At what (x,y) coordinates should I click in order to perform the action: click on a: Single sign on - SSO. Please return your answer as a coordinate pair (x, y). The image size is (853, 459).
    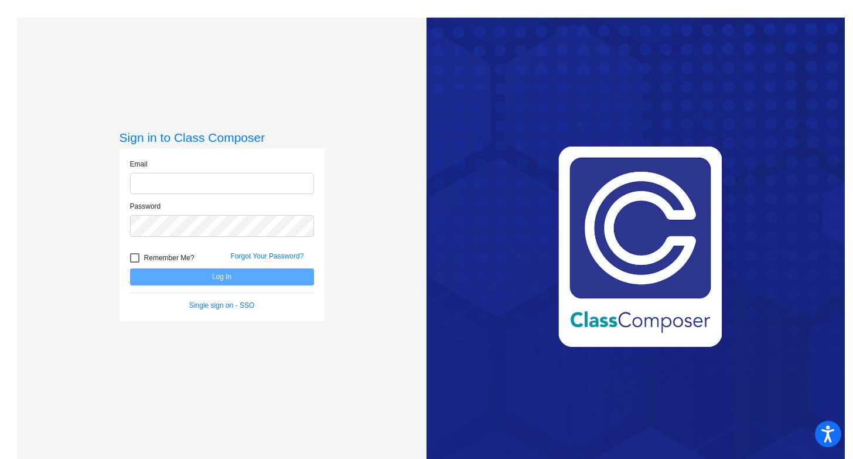
    Looking at the image, I should click on (221, 305).